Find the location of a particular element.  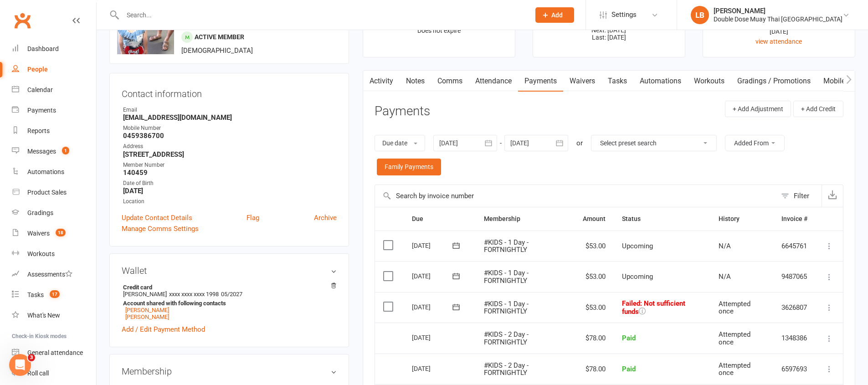

a: Tasks is located at coordinates (618, 81).